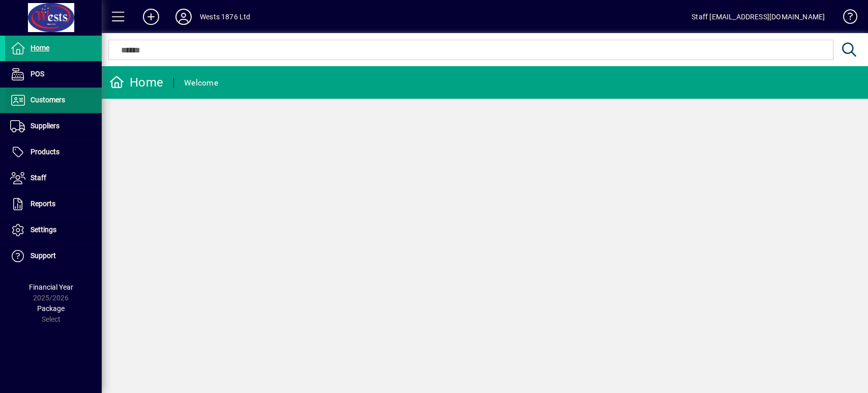 This screenshot has height=393, width=868. I want to click on span: Products, so click(44, 151).